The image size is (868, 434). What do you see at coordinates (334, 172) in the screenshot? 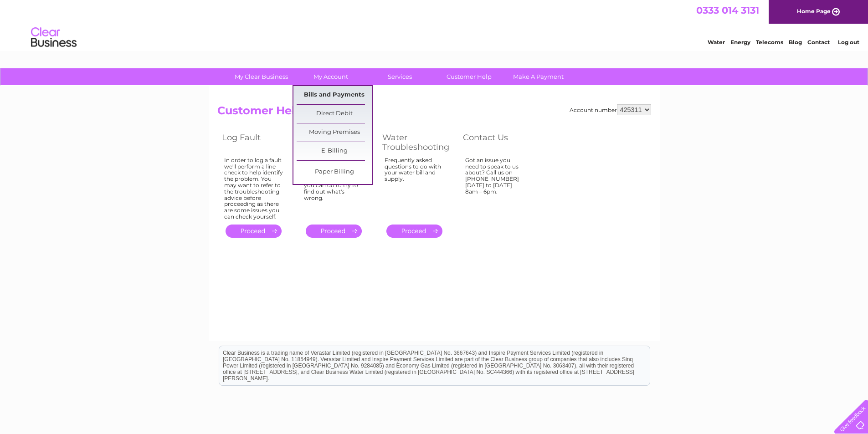
I see `a: Paper Billing` at bounding box center [334, 172].